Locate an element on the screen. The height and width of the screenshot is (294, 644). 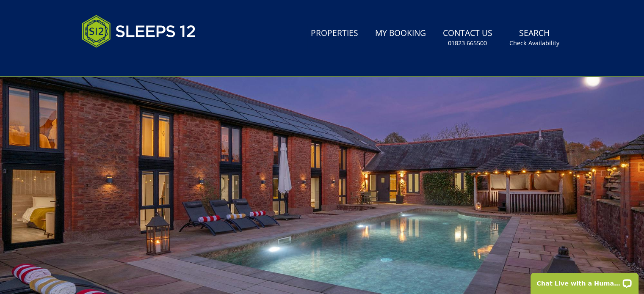
a: Properties is located at coordinates (335, 34).